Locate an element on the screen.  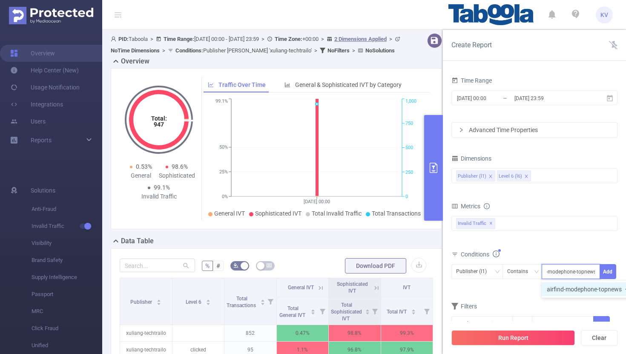
b: Time Range: is located at coordinates (179, 39).